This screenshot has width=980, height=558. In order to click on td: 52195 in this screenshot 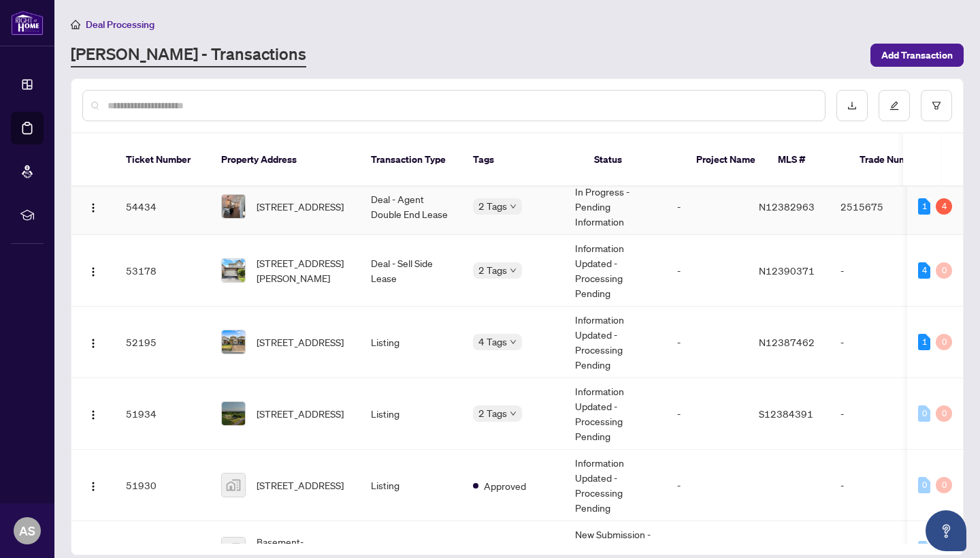, I will do `click(163, 342)`.